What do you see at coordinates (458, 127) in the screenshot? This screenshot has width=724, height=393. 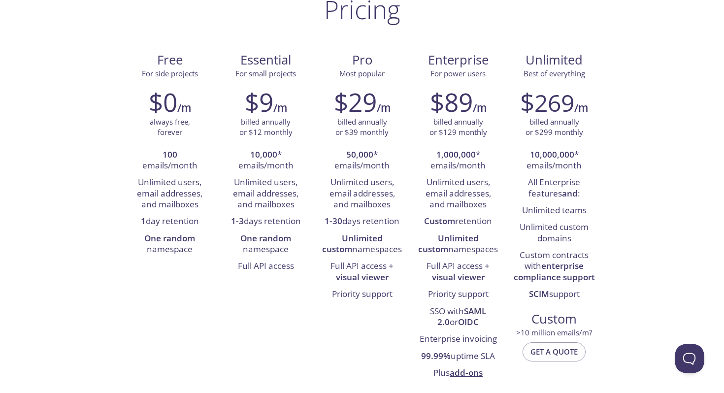 I see `p: billed annually or $129 monthly` at bounding box center [458, 127].